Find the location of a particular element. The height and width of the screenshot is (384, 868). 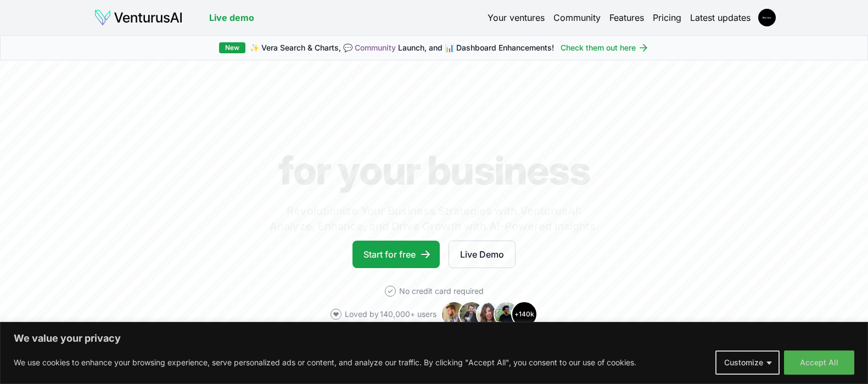

div: New is located at coordinates (232, 48).